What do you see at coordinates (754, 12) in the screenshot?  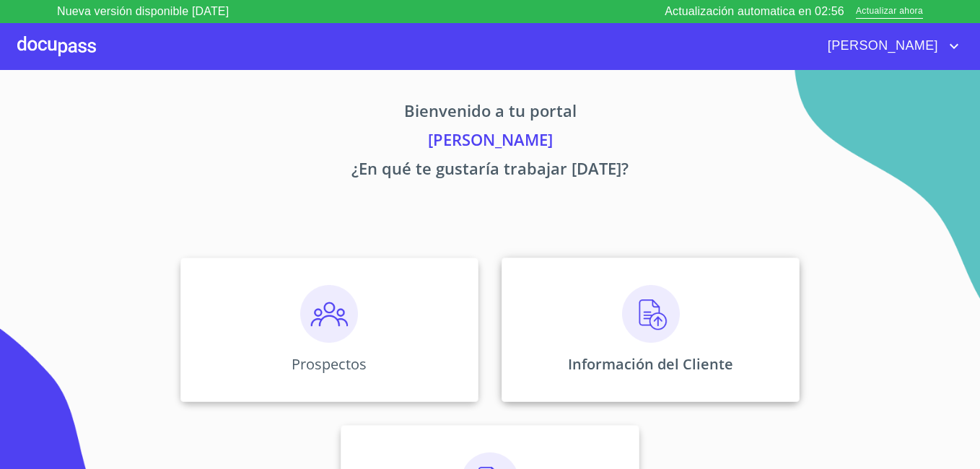 I see `p: Actualización automatica en 02:56` at bounding box center [754, 12].